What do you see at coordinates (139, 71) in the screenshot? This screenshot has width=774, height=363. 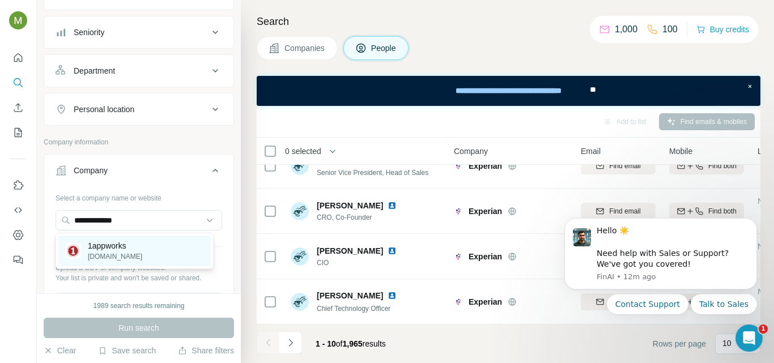 I see `button: Department` at bounding box center [139, 71].